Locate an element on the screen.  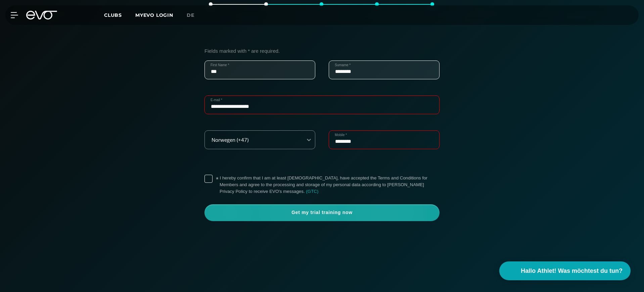
div: Norwegen (+47) is located at coordinates (251, 140).